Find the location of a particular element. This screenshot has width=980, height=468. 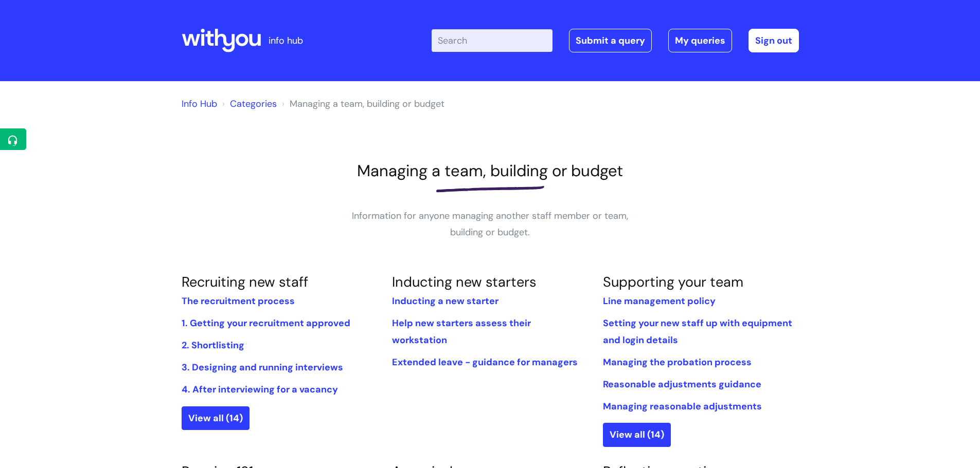

a: Inducting new starters is located at coordinates (464, 281).